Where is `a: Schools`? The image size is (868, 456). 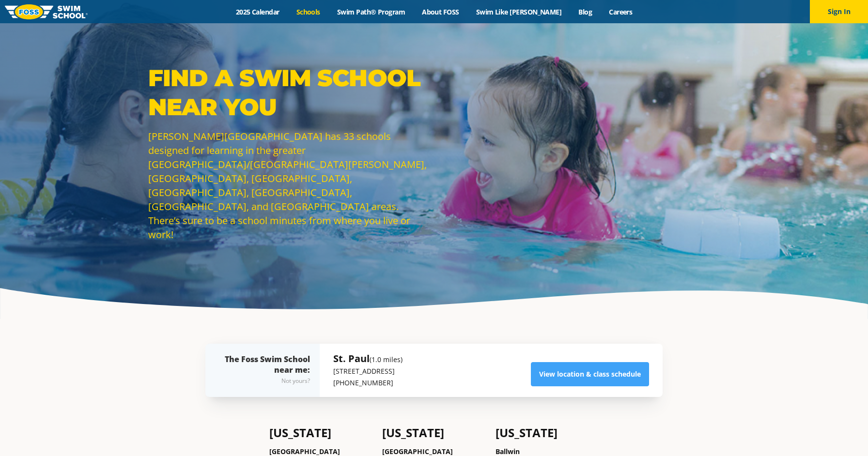 a: Schools is located at coordinates (308, 12).